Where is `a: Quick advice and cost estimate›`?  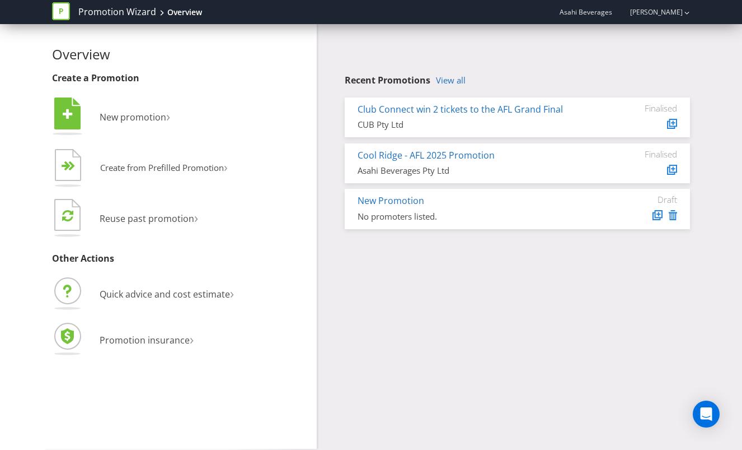 a: Quick advice and cost estimate› is located at coordinates (143, 294).